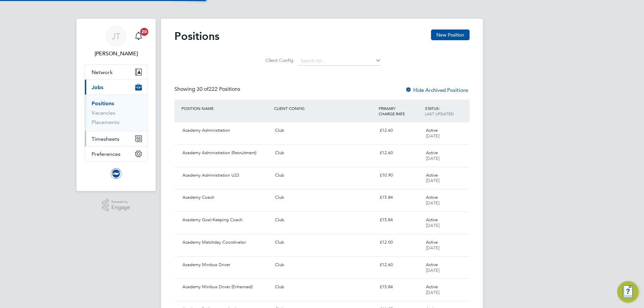 This screenshot has width=644, height=308. Describe the element at coordinates (203, 89) in the screenshot. I see `span: 30 of` at that location.